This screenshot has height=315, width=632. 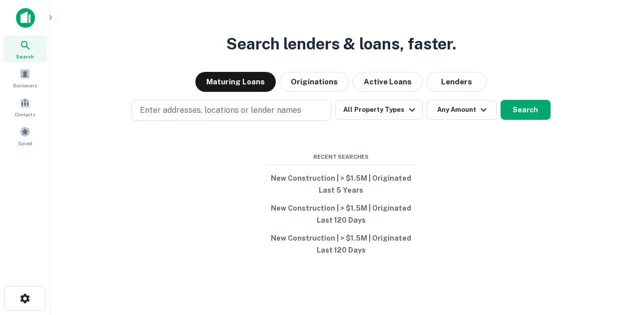 I want to click on span: Recent Searches, so click(x=341, y=157).